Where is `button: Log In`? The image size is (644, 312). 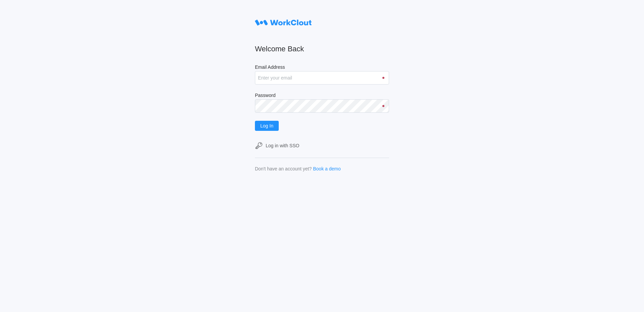 button: Log In is located at coordinates (267, 126).